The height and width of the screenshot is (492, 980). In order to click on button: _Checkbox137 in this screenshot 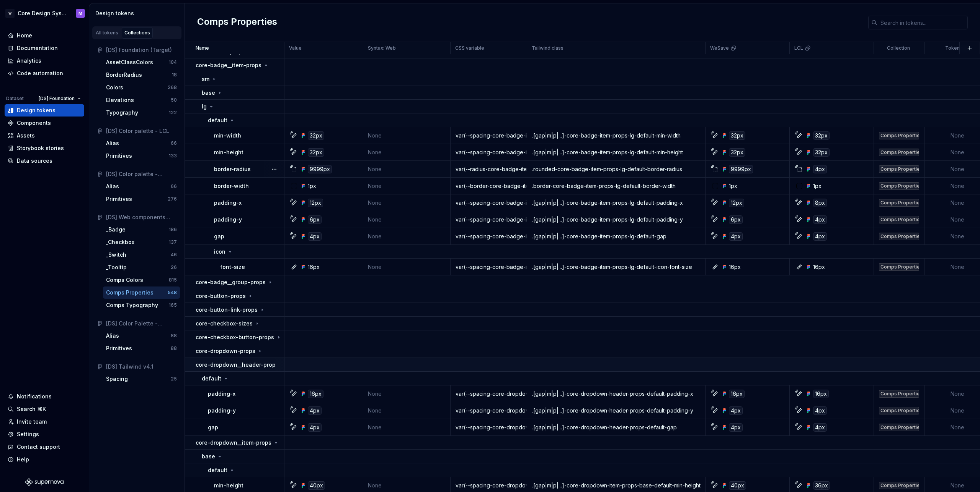, I will do `click(142, 243)`.